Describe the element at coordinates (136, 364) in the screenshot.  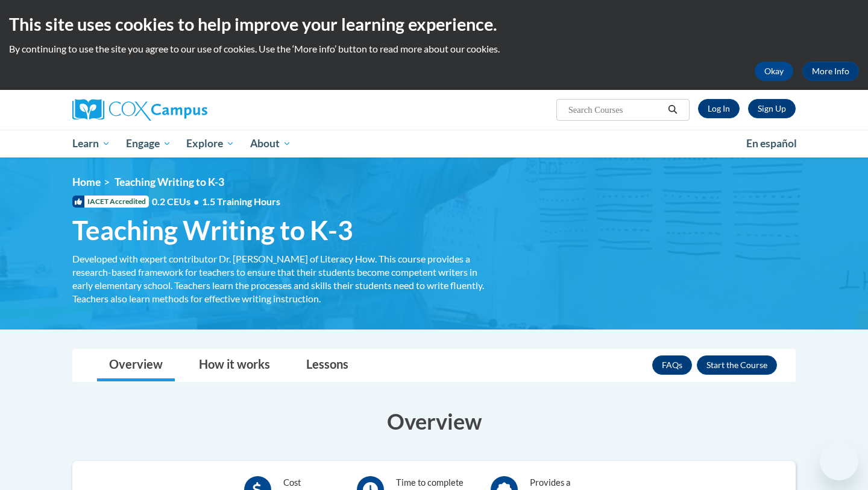
I see `a: Overview` at that location.